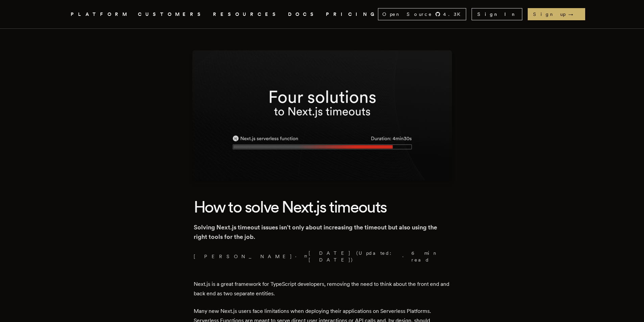  Describe the element at coordinates (352, 14) in the screenshot. I see `a: PRICING` at that location.